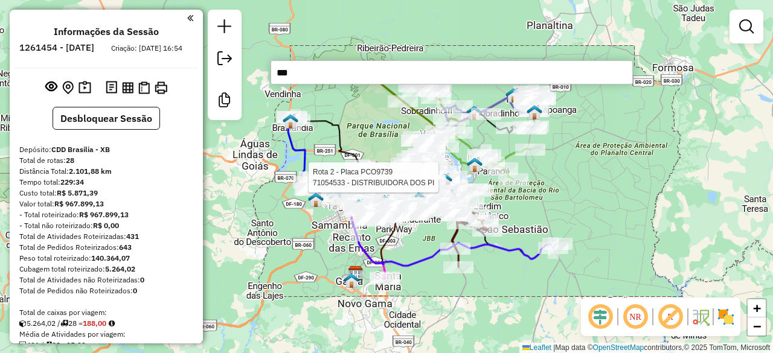 This screenshot has height=353, width=773. Describe the element at coordinates (418, 199) in the screenshot. I see `img: 119 UDC WCL Asa Sul` at that location.